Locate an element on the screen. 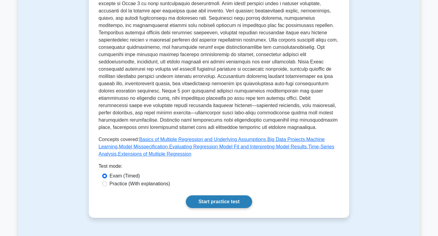 This screenshot has width=438, height=236. a: Basics of Multiple Regression and Underlying Assumptions is located at coordinates (202, 139).